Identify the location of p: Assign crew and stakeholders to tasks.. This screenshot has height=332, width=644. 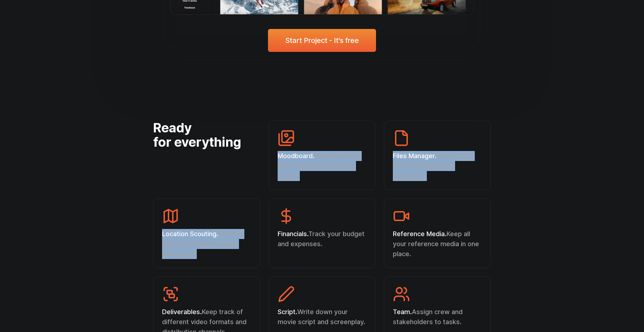
(437, 317).